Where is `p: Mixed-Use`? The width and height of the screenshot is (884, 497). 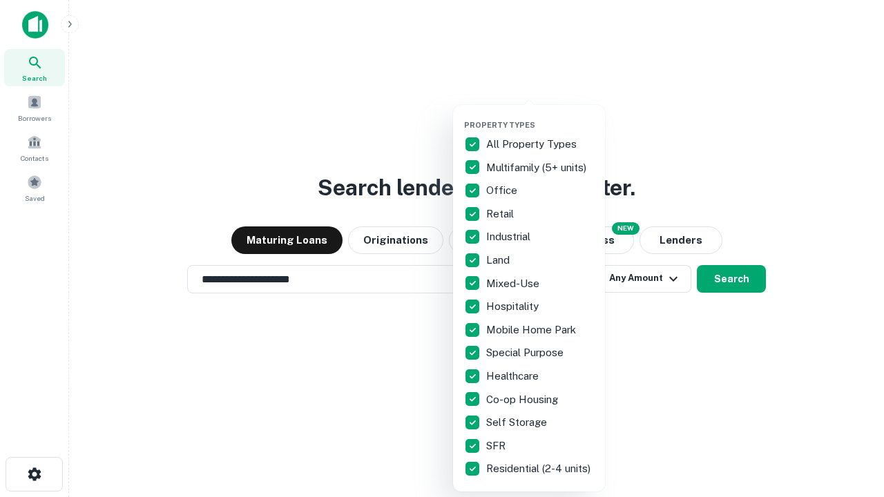
p: Mixed-Use is located at coordinates (514, 284).